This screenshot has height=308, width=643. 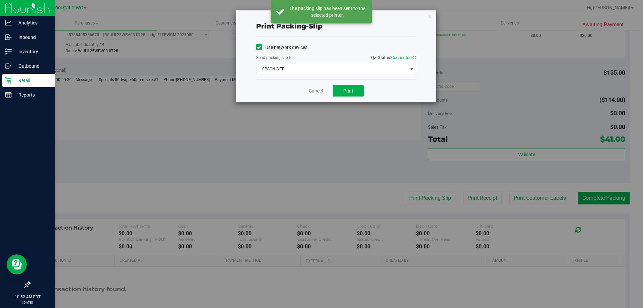 What do you see at coordinates (401, 57) in the screenshot?
I see `span: Connected` at bounding box center [401, 57].